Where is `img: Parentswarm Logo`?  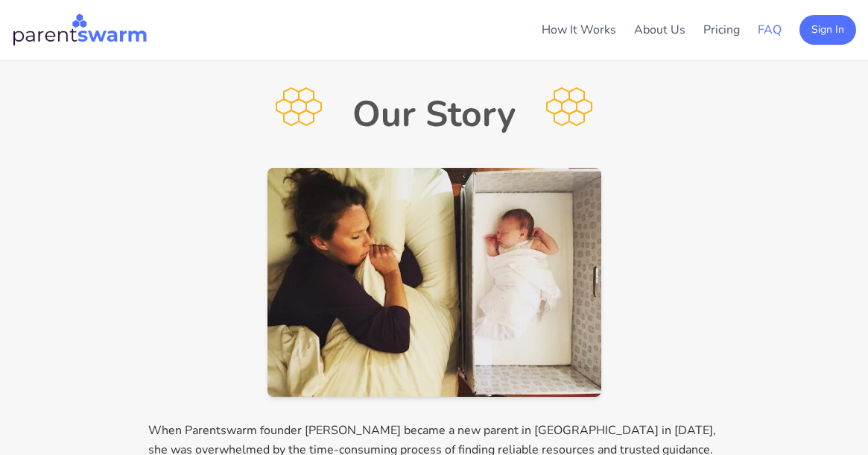 img: Parentswarm Logo is located at coordinates (80, 30).